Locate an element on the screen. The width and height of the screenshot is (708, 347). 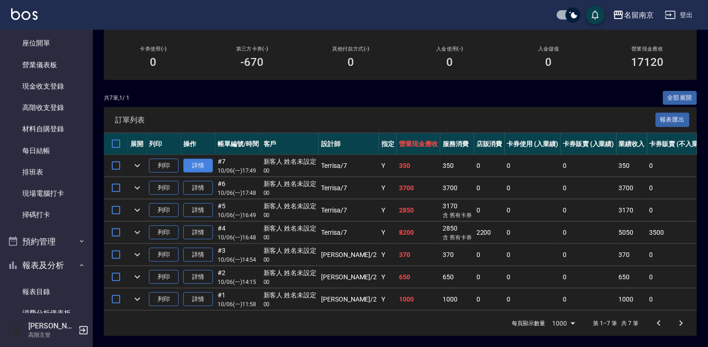
h2: 第三方卡券(-) is located at coordinates (252, 49).